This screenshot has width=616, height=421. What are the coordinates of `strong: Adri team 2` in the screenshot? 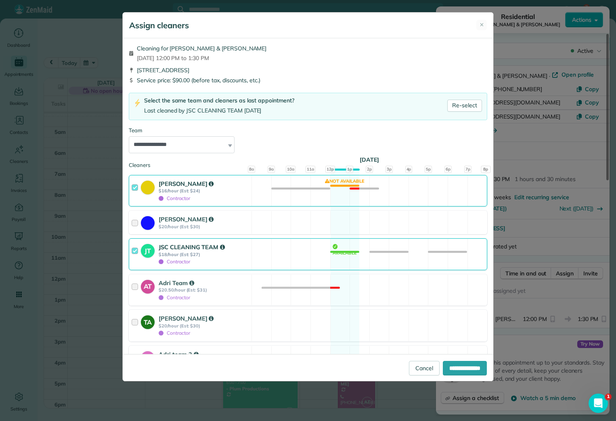 It's located at (178, 354).